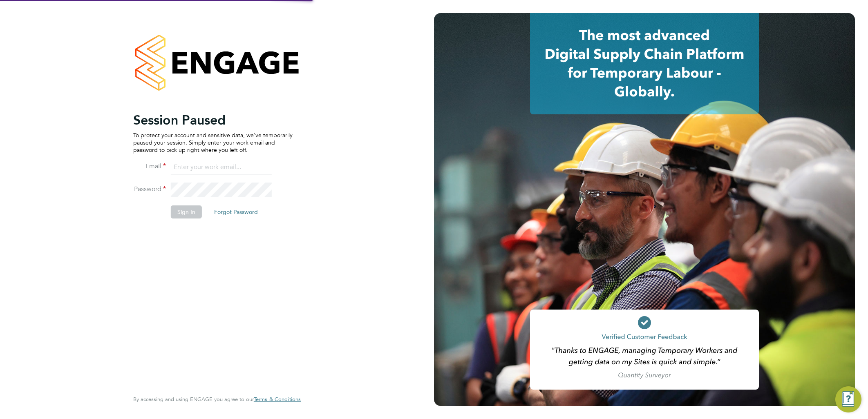 The image size is (868, 419). What do you see at coordinates (235, 211) in the screenshot?
I see `button: Forgot Password` at bounding box center [235, 211].